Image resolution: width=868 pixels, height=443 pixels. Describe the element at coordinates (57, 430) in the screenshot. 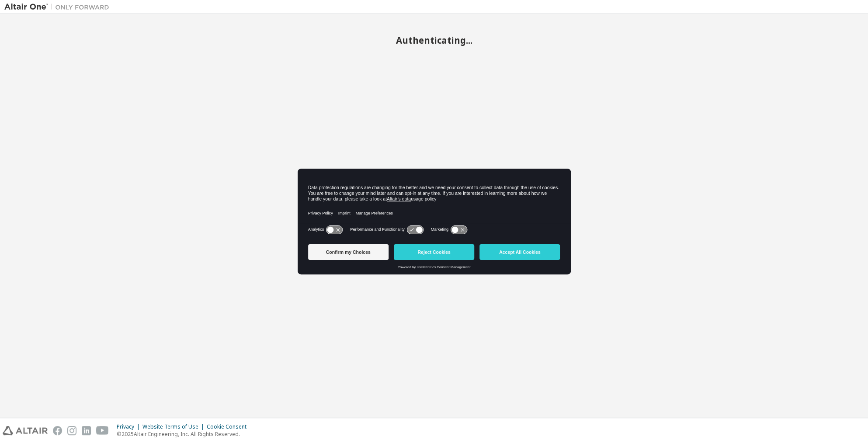

I see `img: facebook.svg` at that location.